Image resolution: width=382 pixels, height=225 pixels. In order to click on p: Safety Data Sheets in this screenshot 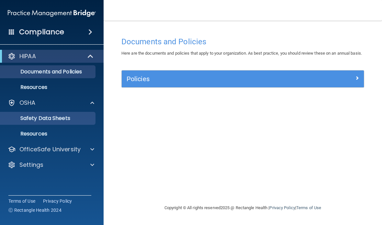, I will do `click(48, 119)`.